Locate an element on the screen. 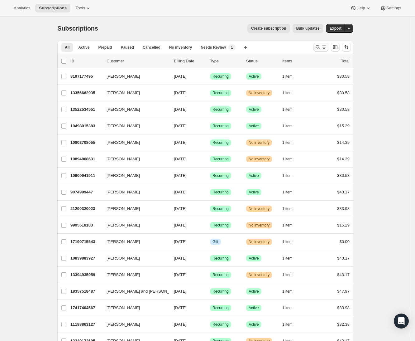 The height and width of the screenshot is (341, 415). span: $32.38 is located at coordinates (344, 324).